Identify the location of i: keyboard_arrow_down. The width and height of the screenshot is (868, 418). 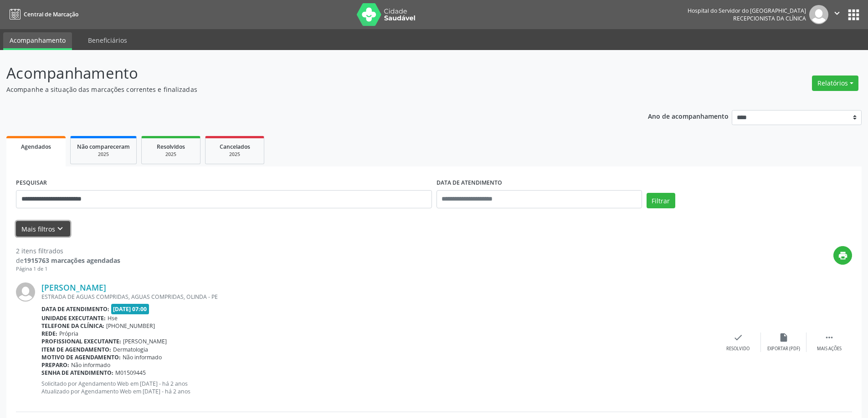
(60, 229).